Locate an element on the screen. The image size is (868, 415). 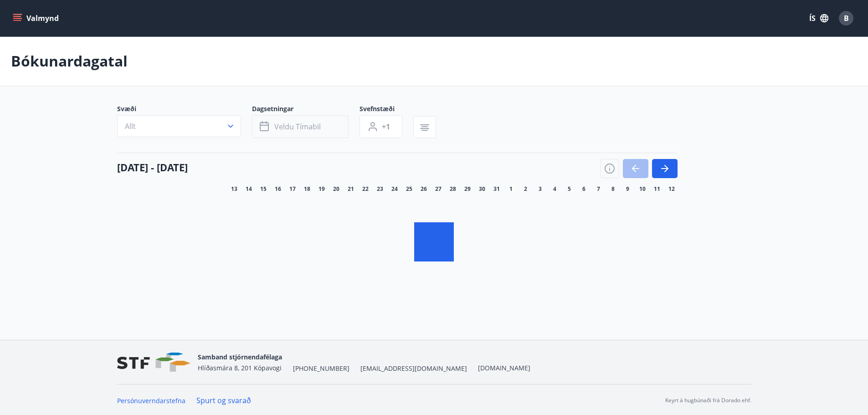
span: 17 is located at coordinates (292, 189).